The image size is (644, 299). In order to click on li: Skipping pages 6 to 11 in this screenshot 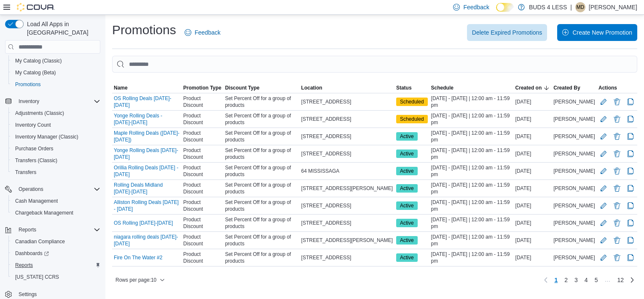, I will do `click(608, 281)`.